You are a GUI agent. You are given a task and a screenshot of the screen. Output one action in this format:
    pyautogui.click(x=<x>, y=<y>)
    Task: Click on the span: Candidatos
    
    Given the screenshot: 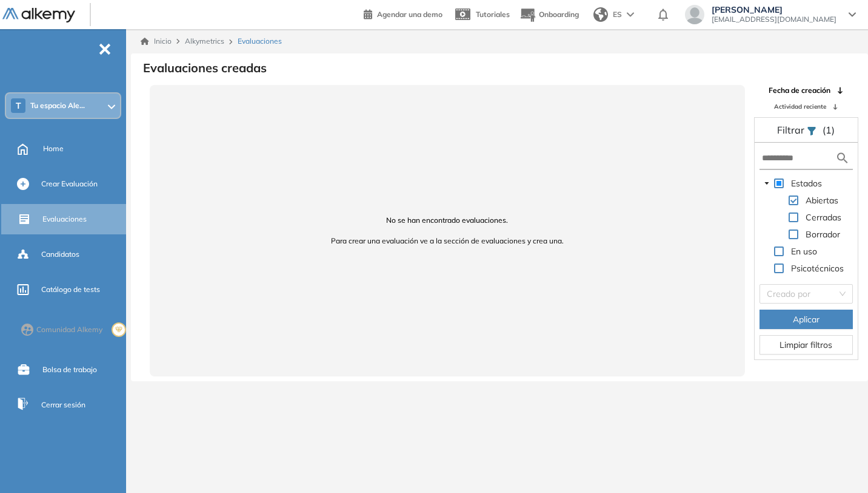 What is the action you would take?
    pyautogui.click(x=60, y=254)
    